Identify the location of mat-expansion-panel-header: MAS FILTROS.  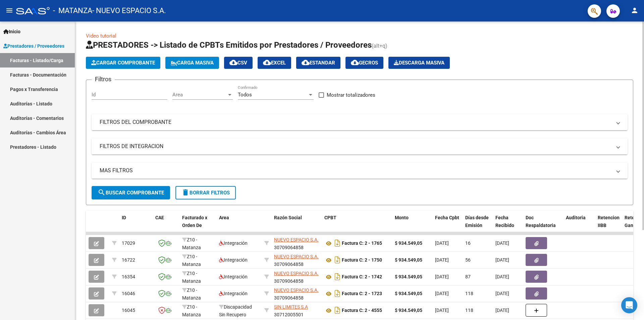
(360, 171).